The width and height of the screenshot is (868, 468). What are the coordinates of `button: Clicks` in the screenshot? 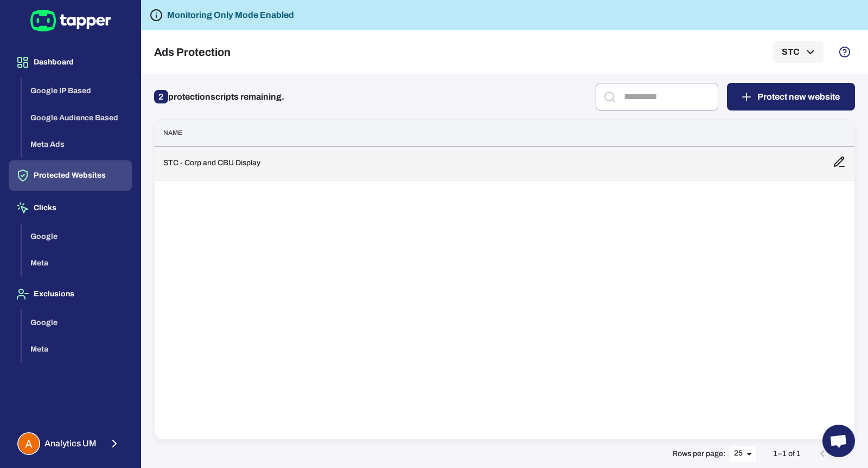 It's located at (70, 208).